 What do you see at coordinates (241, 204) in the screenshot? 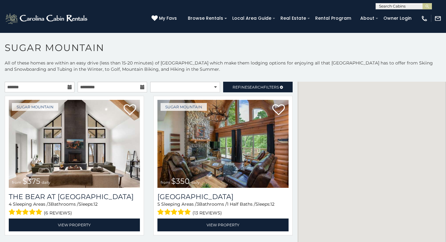
I see `span: 1 Half Baths /` at bounding box center [241, 204].